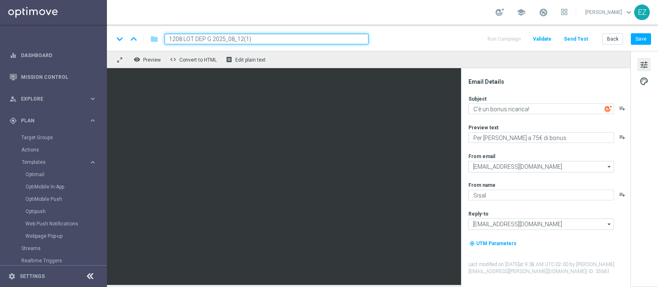 Image resolution: width=658 pixels, height=287 pixels. I want to click on button: remove_red_eye Preview, so click(148, 60).